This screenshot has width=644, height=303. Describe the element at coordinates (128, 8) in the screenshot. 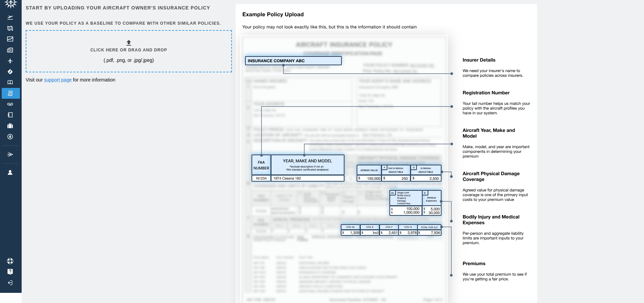

I see `h6: Start by uploading your aircraft owner's insurance policy` at that location.